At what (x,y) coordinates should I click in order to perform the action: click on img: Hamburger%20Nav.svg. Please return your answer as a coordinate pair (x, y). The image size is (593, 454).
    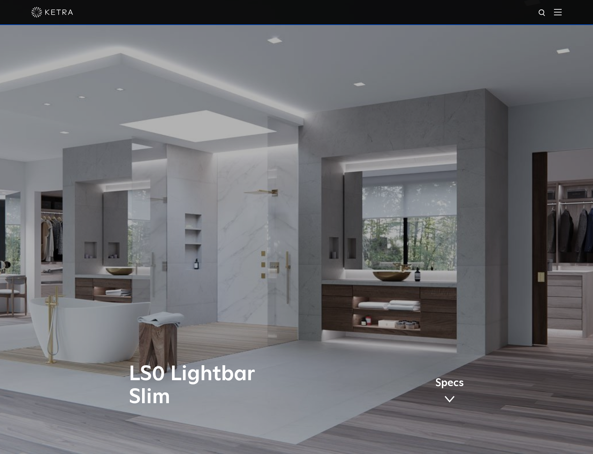
    Looking at the image, I should click on (558, 12).